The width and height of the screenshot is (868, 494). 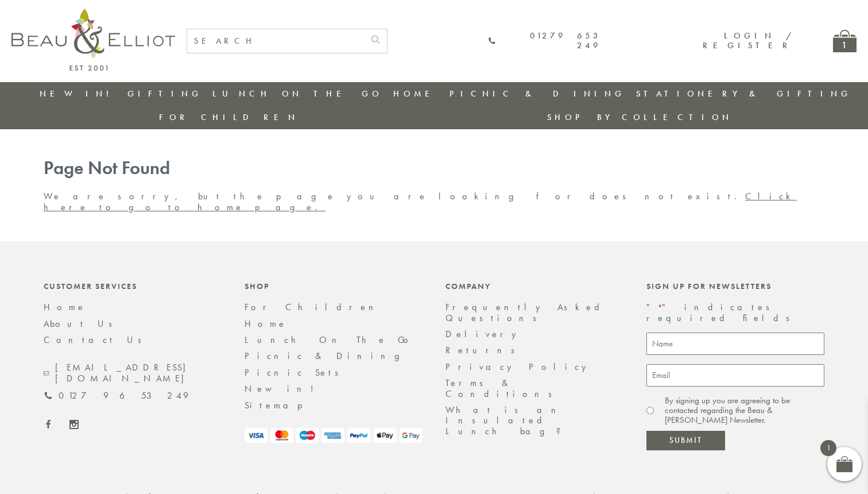 What do you see at coordinates (434, 168) in the screenshot?
I see `h1: Page Not Found` at bounding box center [434, 168].